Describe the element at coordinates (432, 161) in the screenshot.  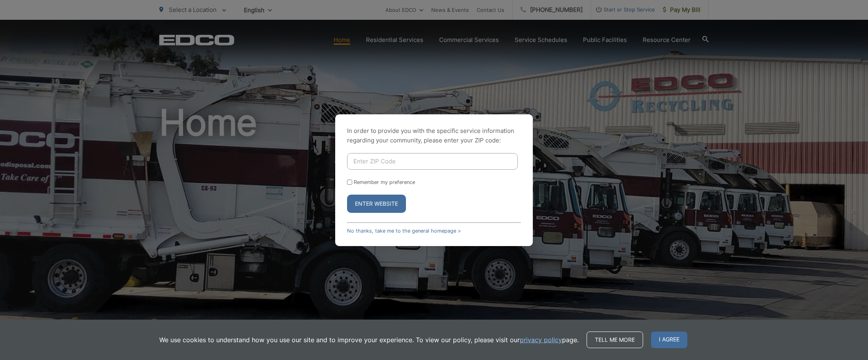
I see `input: Enter ZIP Code` at that location.